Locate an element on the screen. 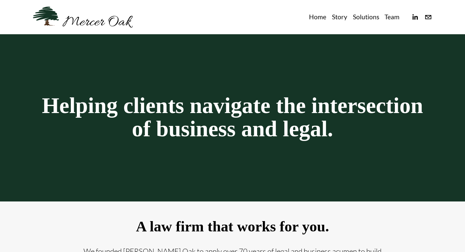 The width and height of the screenshot is (465, 252). a: Solutions is located at coordinates (366, 17).